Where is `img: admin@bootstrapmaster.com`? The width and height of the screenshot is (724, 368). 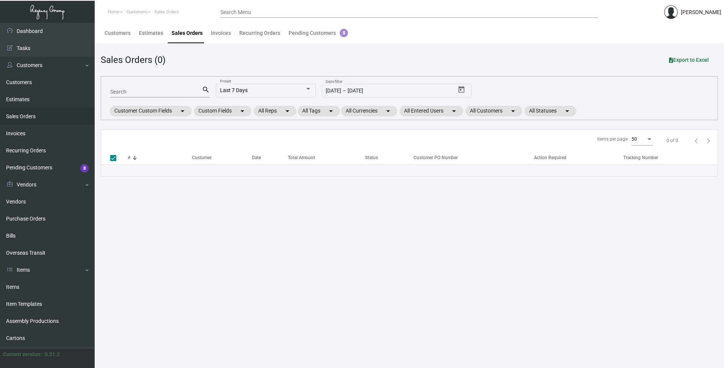
img: admin@bootstrapmaster.com is located at coordinates (671, 12).